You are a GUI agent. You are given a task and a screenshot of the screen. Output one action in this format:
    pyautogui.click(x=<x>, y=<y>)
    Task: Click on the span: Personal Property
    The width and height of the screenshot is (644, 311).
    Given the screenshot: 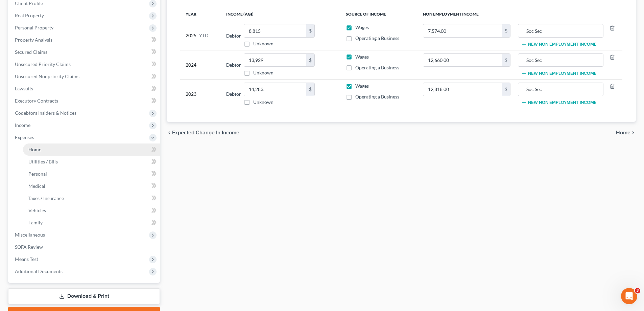 What is the action you would take?
    pyautogui.click(x=34, y=28)
    